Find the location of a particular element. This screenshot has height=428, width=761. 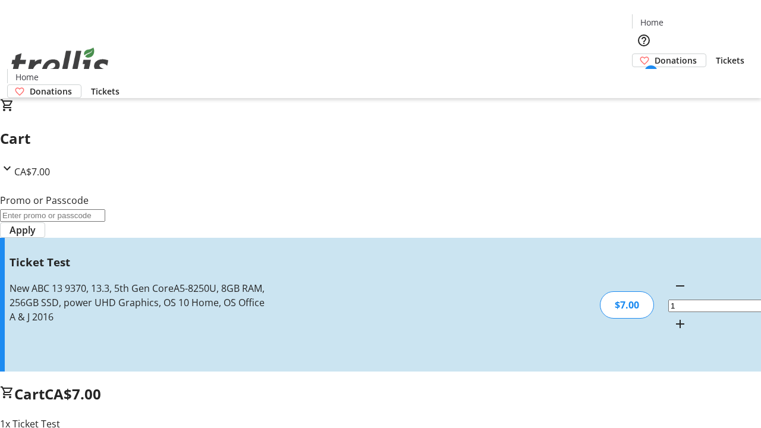

div: $7.00 is located at coordinates (627, 305).